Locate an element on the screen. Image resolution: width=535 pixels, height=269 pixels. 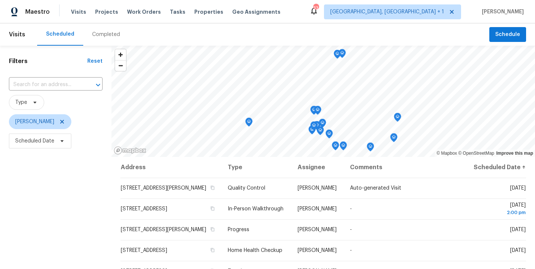
button: Schedule is located at coordinates (507, 35).